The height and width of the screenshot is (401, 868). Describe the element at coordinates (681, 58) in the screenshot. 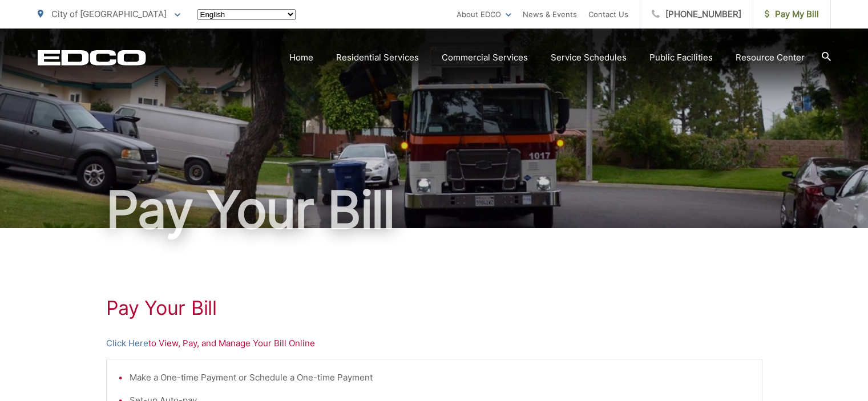

I see `a: Public Facilities` at that location.